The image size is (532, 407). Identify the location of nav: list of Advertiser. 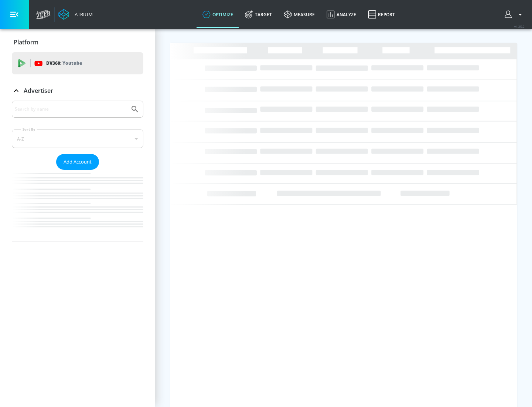
(78, 206).